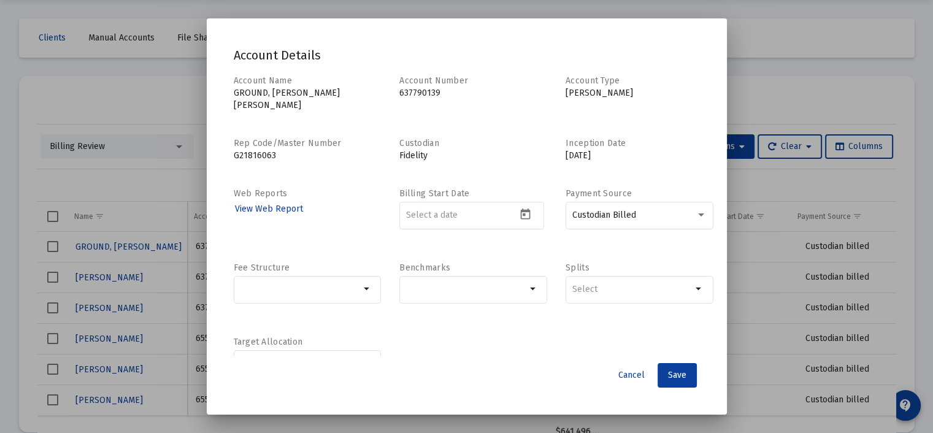 The width and height of the screenshot is (933, 433). I want to click on label: Inception Date, so click(596, 143).